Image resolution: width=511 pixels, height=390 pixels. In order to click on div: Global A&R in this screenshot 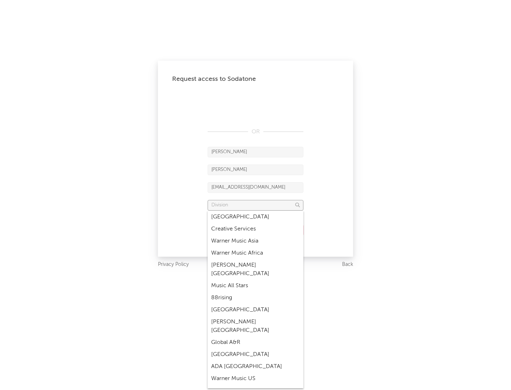, I will do `click(255, 343)`.